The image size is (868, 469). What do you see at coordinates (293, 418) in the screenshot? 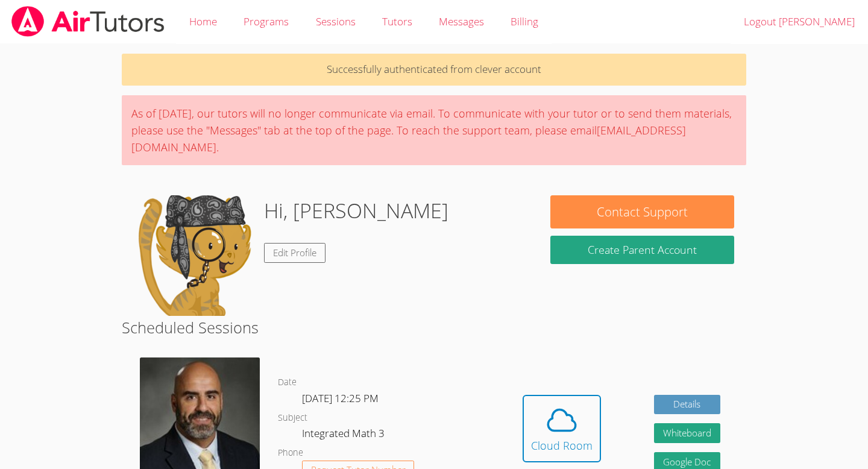
I see `dt: Subject` at bounding box center [293, 418].